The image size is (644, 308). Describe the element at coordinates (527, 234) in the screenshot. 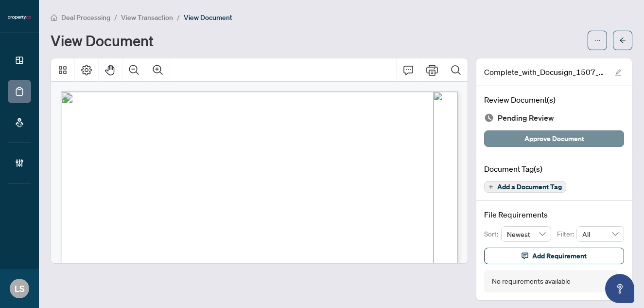

I see `span: Newest` at that location.